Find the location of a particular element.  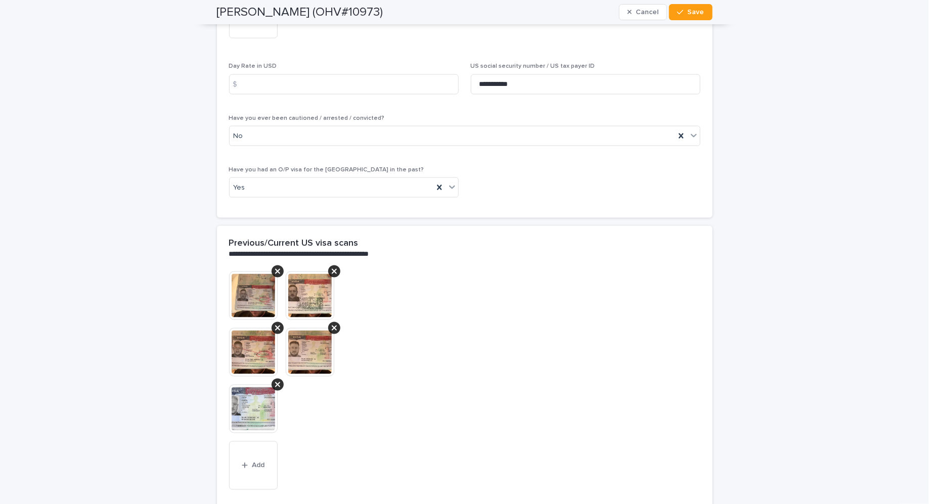

span: Yes is located at coordinates (239, 188).